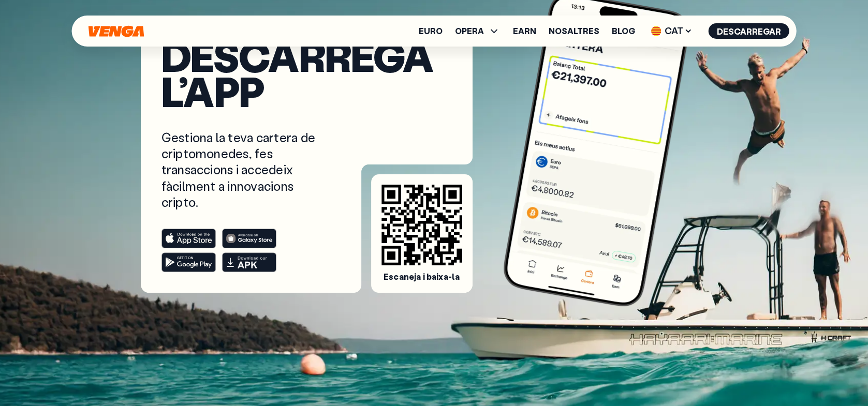 This screenshot has width=868, height=406. What do you see at coordinates (421, 277) in the screenshot?
I see `span: Escaneja i baixa-la` at bounding box center [421, 277].